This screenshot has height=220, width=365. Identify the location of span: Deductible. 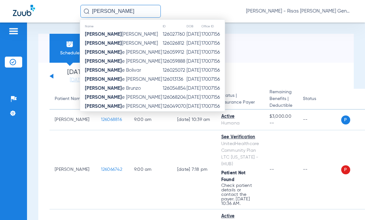
(281, 105).